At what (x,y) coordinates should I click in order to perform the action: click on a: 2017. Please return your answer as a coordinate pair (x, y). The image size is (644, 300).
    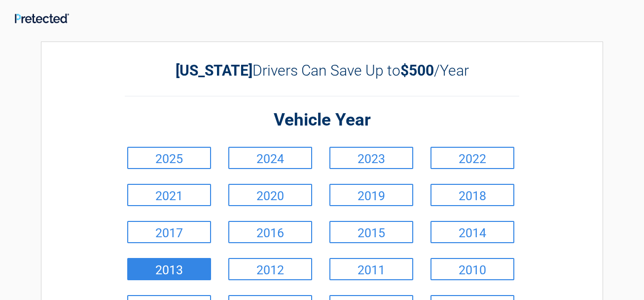
    Looking at the image, I should click on (169, 231).